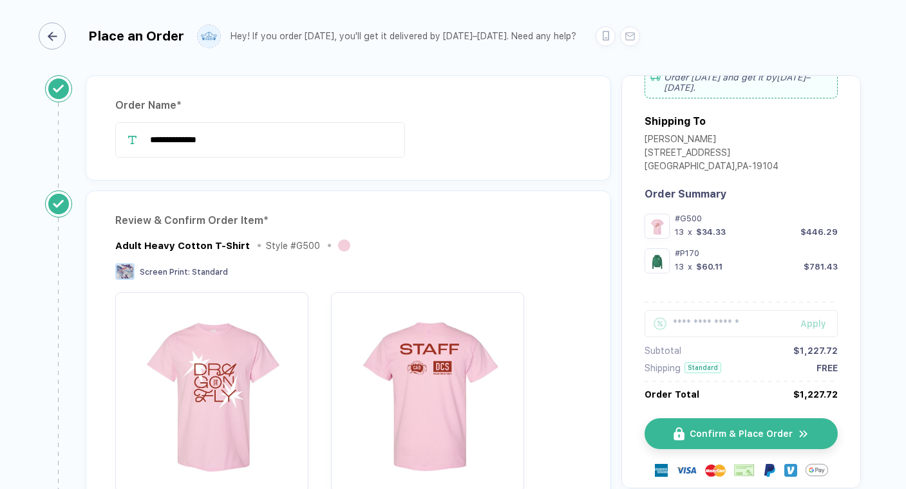  I want to click on div: Subtotal, so click(662, 351).